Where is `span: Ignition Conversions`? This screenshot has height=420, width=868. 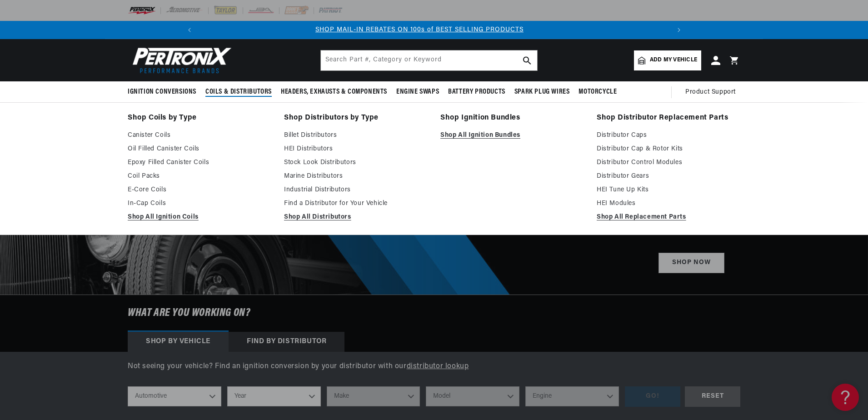
span: Ignition Conversions is located at coordinates (162, 92).